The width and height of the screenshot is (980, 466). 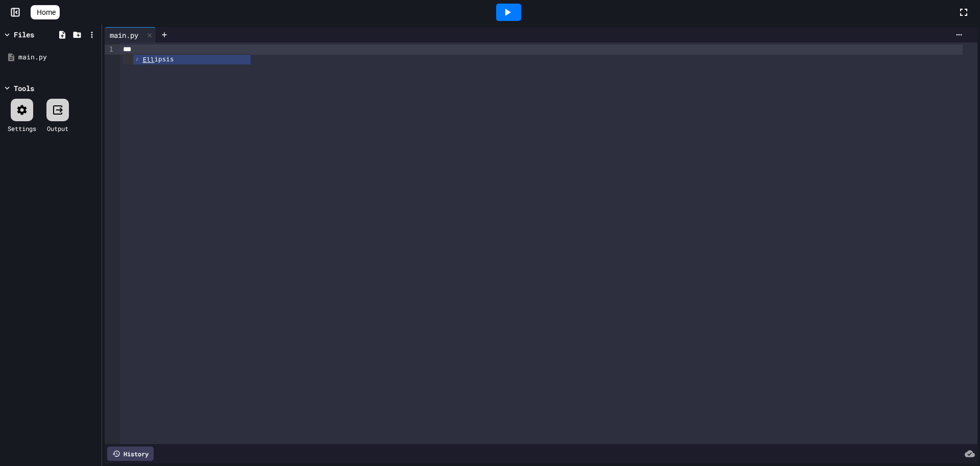 What do you see at coordinates (149, 60) in the screenshot?
I see `span: Ell` at bounding box center [149, 60].